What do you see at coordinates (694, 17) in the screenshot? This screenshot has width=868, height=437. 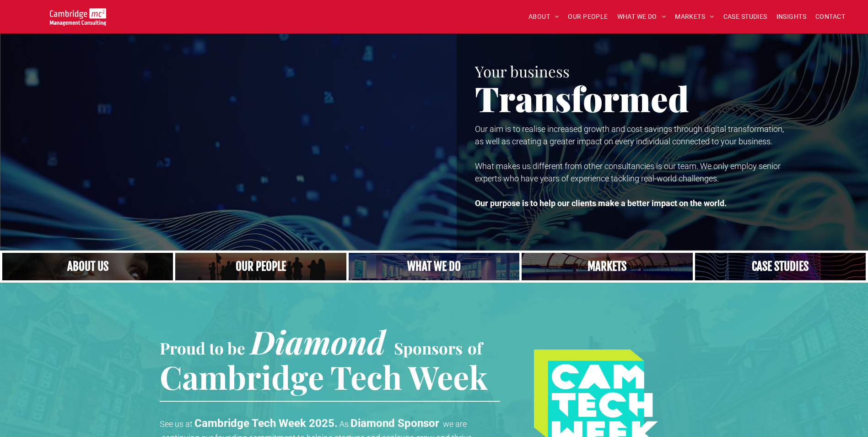 I see `a: MARKETS` at bounding box center [694, 17].